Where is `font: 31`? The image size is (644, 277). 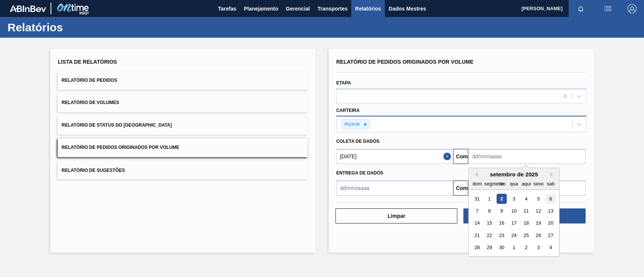 font: 31 is located at coordinates (477, 199).